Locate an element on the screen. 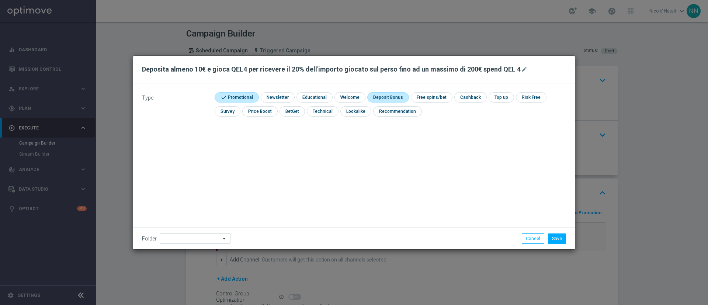  h2: Deposita almeno 10€ e gioca QEL4 per ricevere il 20% dell'importo giocato sul perso fino ad un ma... is located at coordinates (331, 69).